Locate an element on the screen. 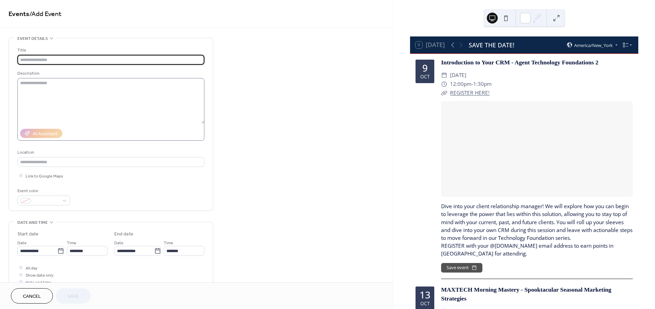 Image resolution: width=655 pixels, height=309 pixels. button: Save event is located at coordinates (462, 268).